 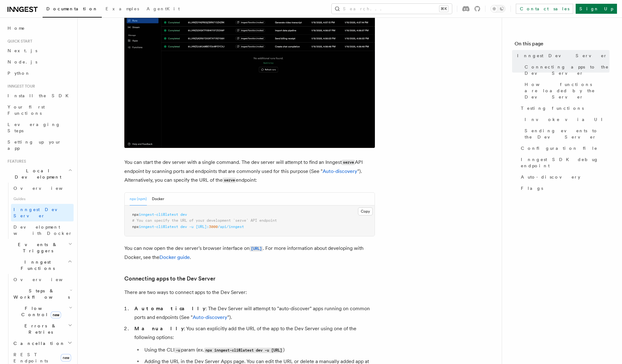 What do you see at coordinates (31, 358) in the screenshot?
I see `span: REST Endpoints` at bounding box center [31, 358].